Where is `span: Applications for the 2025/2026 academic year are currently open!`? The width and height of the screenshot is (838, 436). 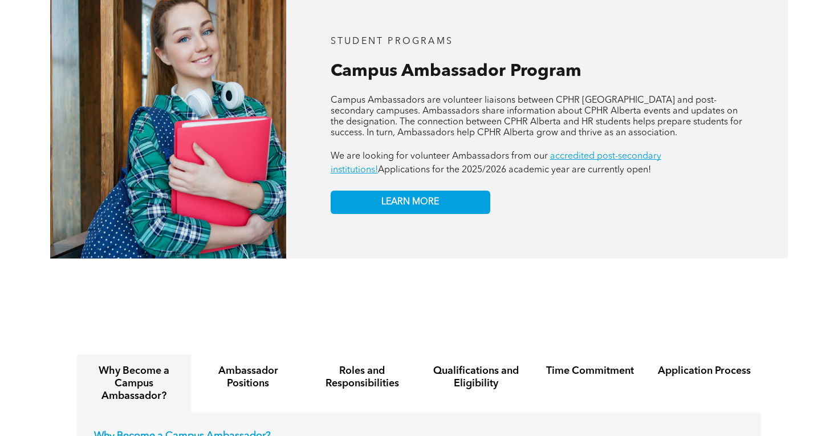 span: Applications for the 2025/2026 academic year are currently open! is located at coordinates (514, 170).